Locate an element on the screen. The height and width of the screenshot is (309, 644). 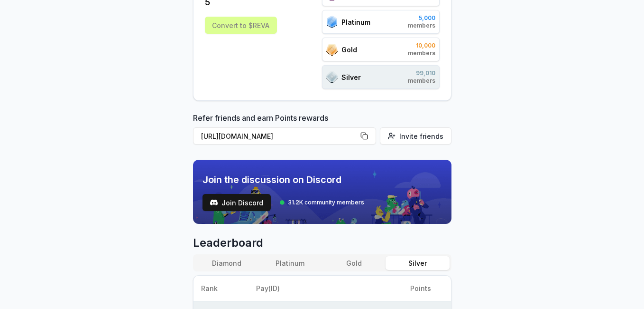
img: test is located at coordinates (214, 203).